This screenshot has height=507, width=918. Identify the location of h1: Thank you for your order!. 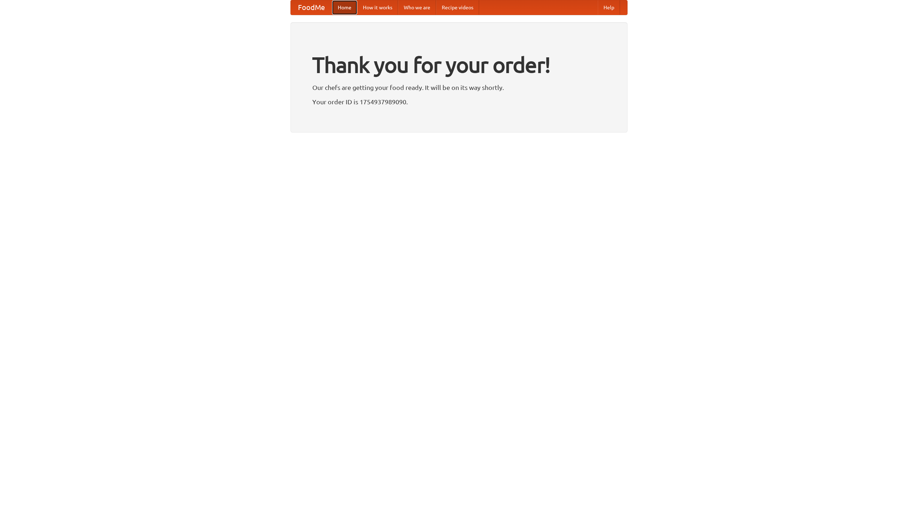
(459, 65).